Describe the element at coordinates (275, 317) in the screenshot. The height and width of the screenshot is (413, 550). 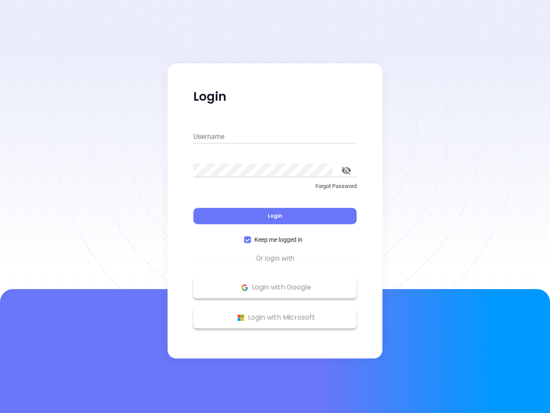
I see `p: Login with Microsoft` at that location.